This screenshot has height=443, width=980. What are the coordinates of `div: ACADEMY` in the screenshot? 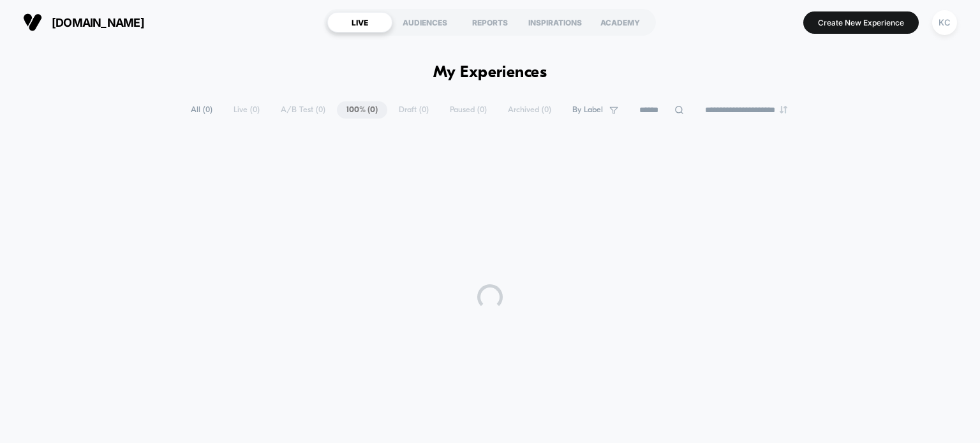 It's located at (620, 22).